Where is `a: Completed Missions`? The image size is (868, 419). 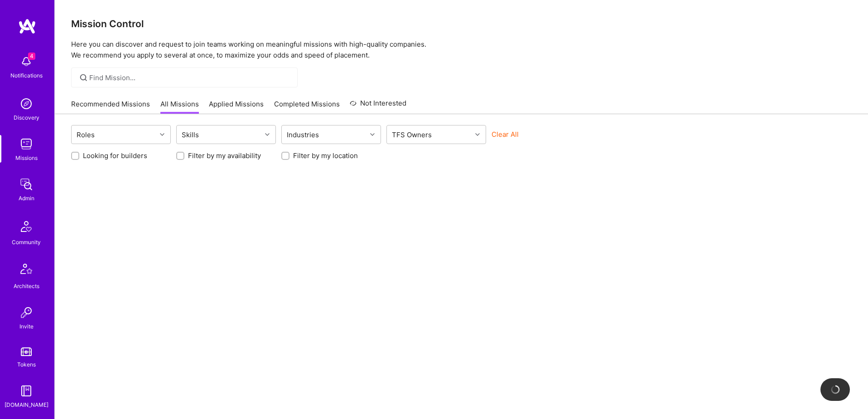
a: Completed Missions is located at coordinates (307, 106).